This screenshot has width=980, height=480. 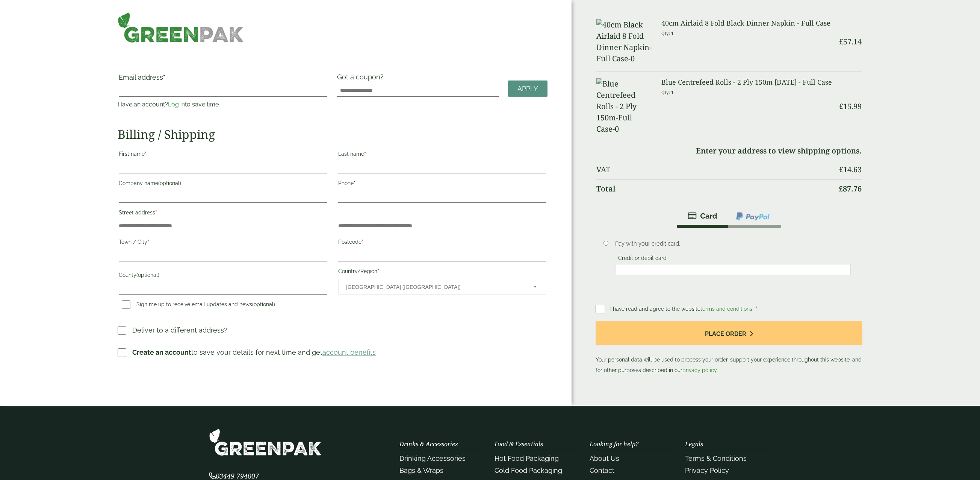 I want to click on a: Apply, so click(x=527, y=88).